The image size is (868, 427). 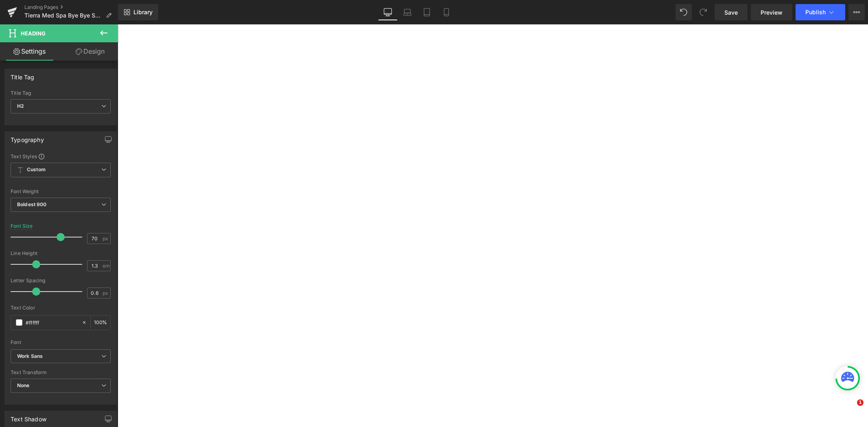 I want to click on a: Desktop, so click(x=388, y=12).